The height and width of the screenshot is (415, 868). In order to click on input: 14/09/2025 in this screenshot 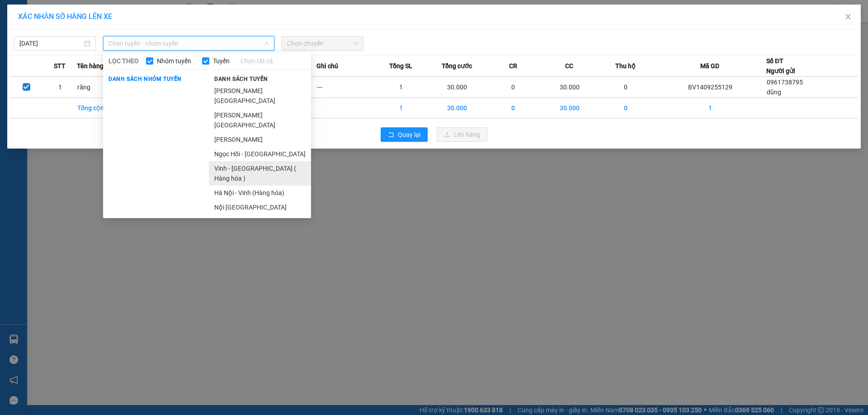, I will do `click(51, 43)`.